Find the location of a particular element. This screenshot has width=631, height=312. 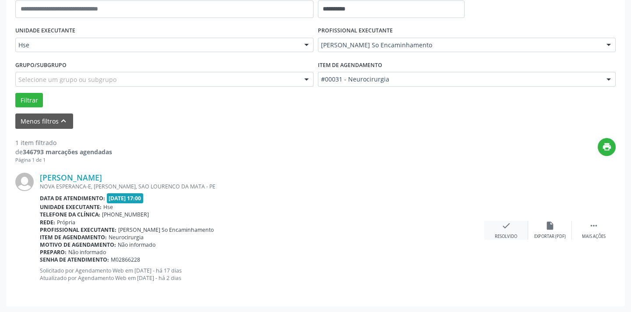

i: insert_drive_file is located at coordinates (550, 226).